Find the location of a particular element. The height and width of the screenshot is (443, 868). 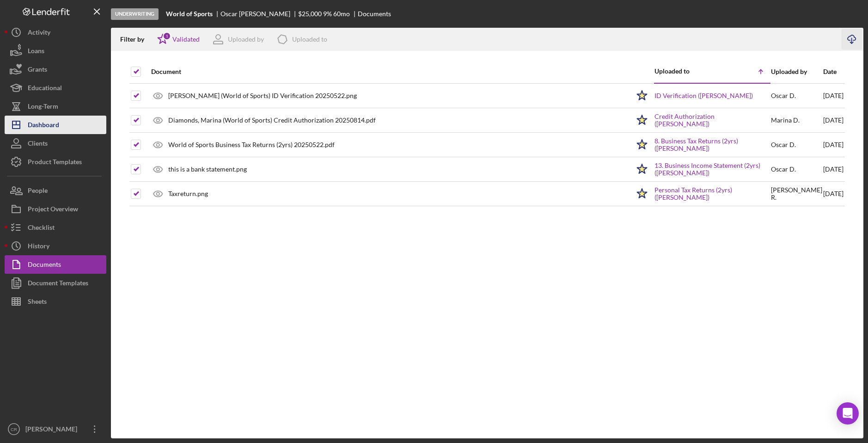

a: Documents is located at coordinates (55, 265).